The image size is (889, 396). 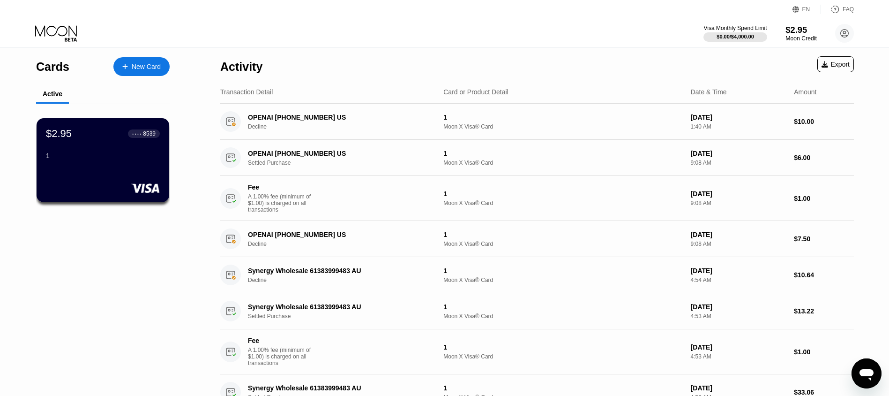 What do you see at coordinates (709, 92) in the screenshot?
I see `div: Date & Time` at bounding box center [709, 92].